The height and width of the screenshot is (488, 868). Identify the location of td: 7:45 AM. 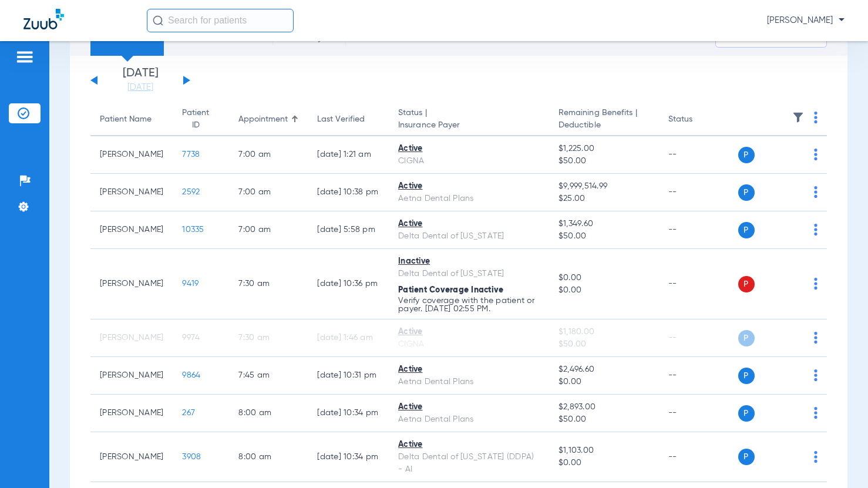
(268, 376).